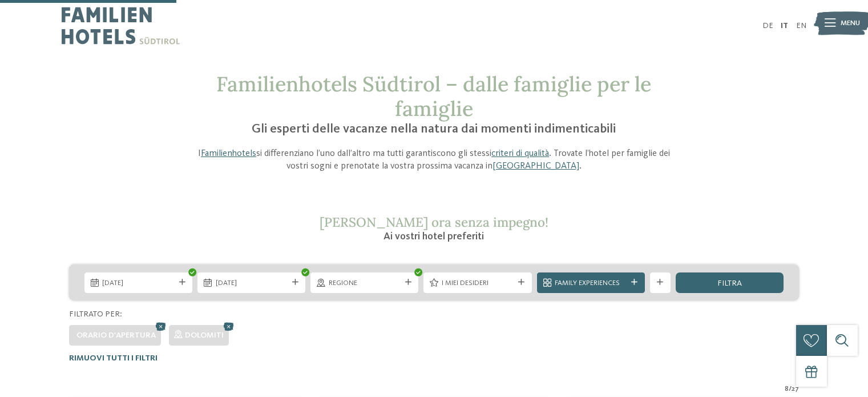  Describe the element at coordinates (851, 24) in the screenshot. I see `span: Menu` at that location.